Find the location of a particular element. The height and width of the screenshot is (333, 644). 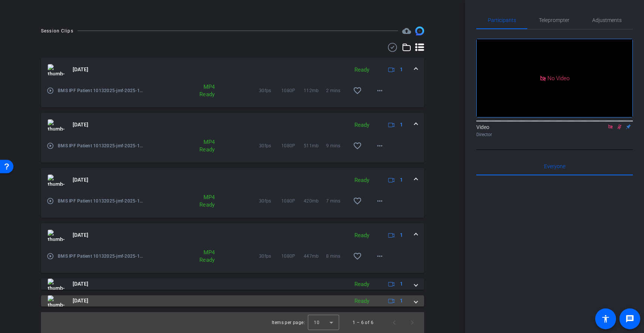

span: Teleprompter is located at coordinates (554, 20).